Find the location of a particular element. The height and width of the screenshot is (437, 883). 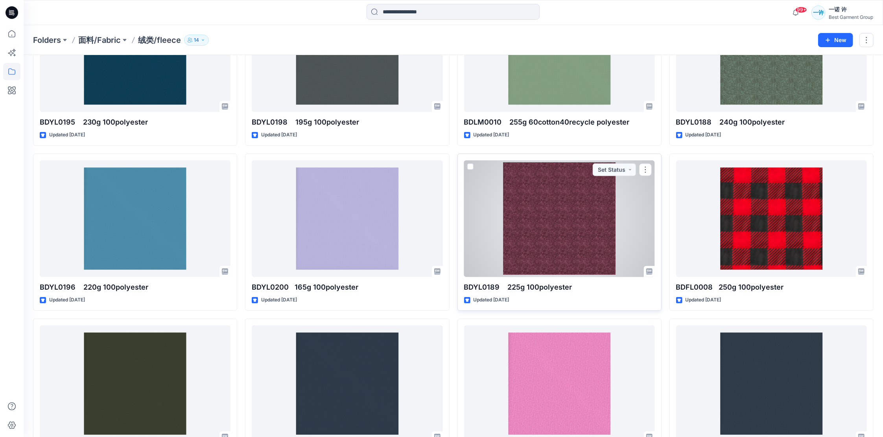

p: BDYL0188 240g 100polyester is located at coordinates (771, 122).